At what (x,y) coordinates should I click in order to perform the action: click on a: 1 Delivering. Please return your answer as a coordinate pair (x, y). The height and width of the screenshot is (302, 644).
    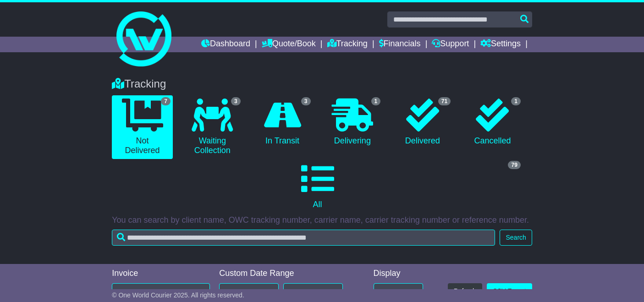
    Looking at the image, I should click on (353, 122).